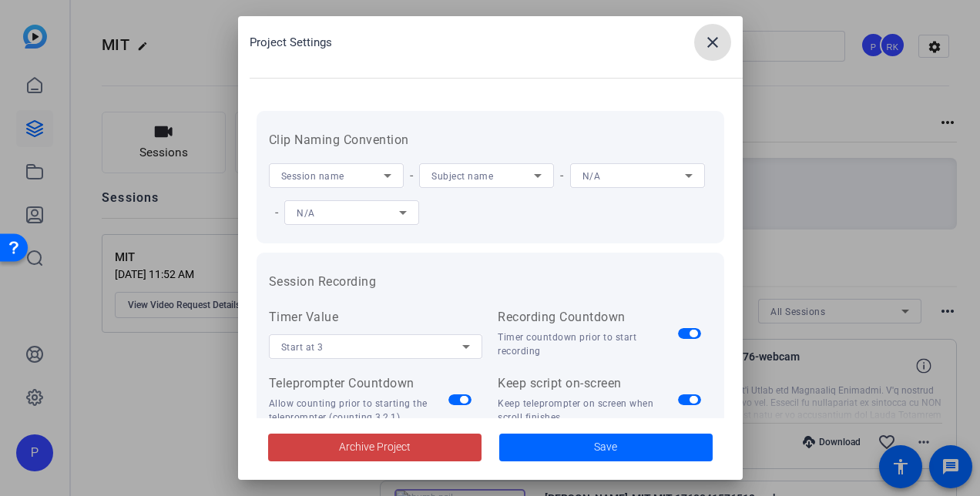  Describe the element at coordinates (490, 140) in the screenshot. I see `h3: Clip Naming Convention` at that location.